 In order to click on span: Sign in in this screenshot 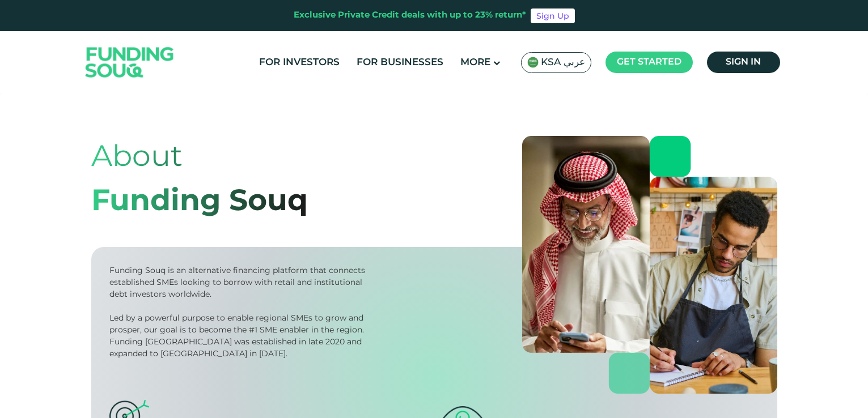, I will do `click(743, 61)`.